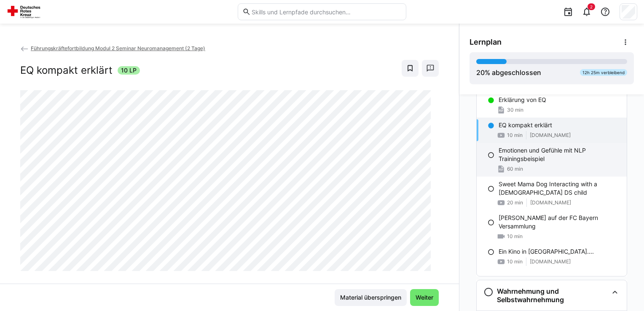  Describe the element at coordinates (424, 298) in the screenshot. I see `button: Weiter` at that location.